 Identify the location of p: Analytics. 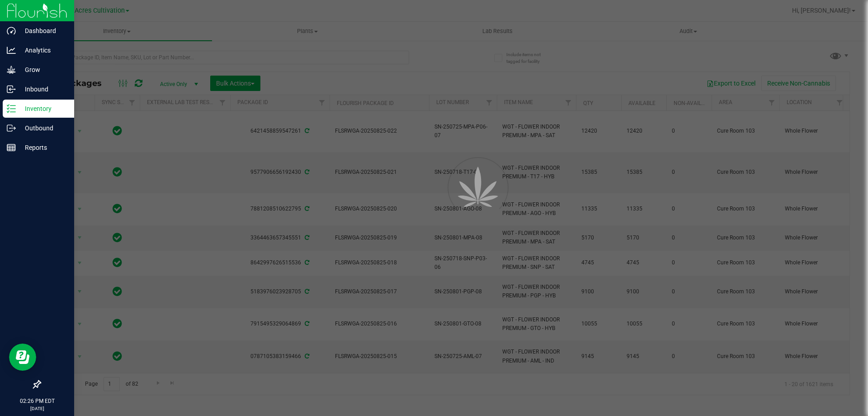
(43, 50).